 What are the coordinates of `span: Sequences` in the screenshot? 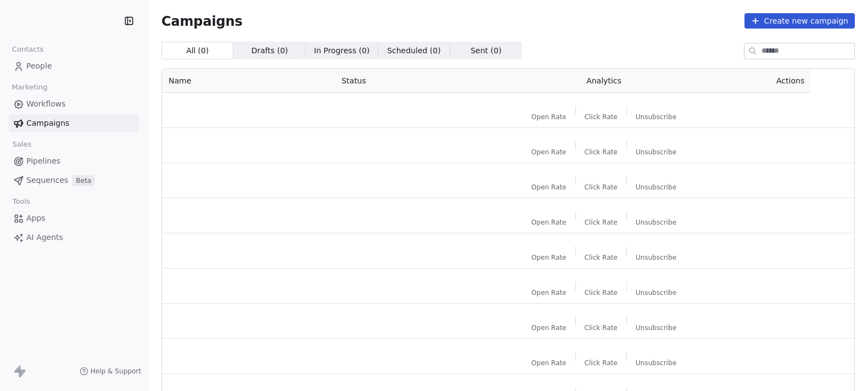 It's located at (47, 180).